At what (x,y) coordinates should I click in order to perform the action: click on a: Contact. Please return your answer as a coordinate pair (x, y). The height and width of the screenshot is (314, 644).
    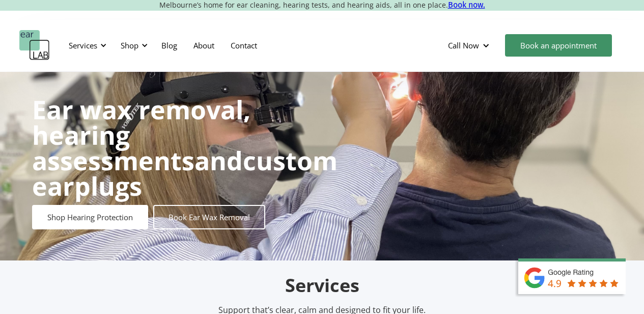
    Looking at the image, I should click on (244, 45).